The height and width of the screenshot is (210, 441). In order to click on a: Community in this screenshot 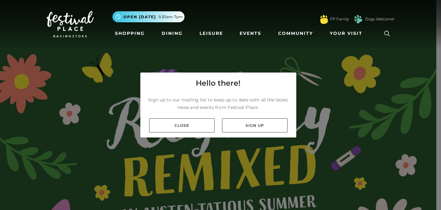, I will do `click(296, 33)`.